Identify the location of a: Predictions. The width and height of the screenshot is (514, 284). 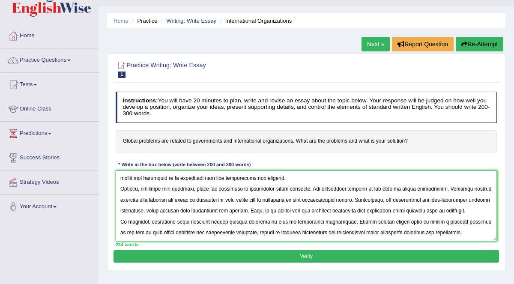
(49, 132).